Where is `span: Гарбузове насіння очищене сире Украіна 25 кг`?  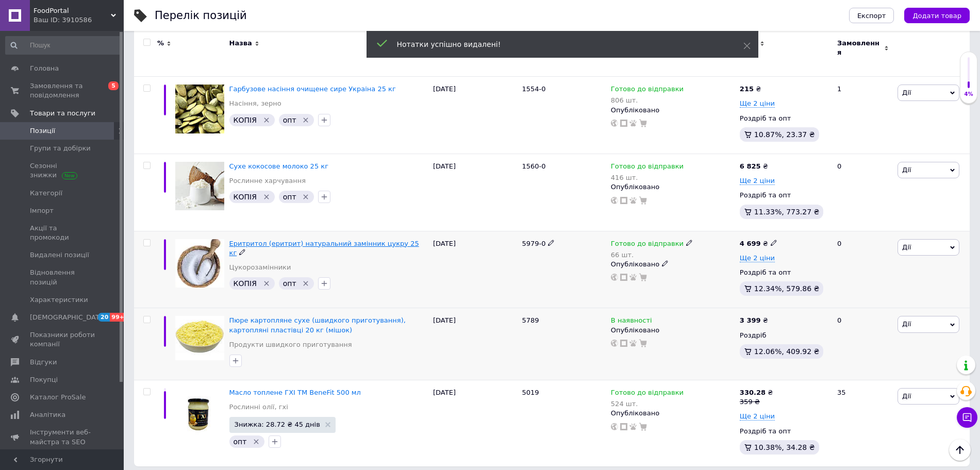 span: Гарбузове насіння очищене сире Украіна 25 кг is located at coordinates (312, 89).